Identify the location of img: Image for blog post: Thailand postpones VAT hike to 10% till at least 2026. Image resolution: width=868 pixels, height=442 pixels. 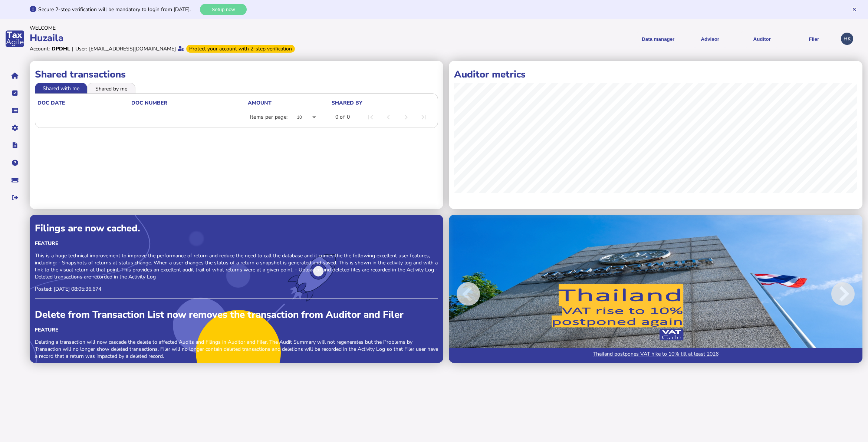
(656, 289).